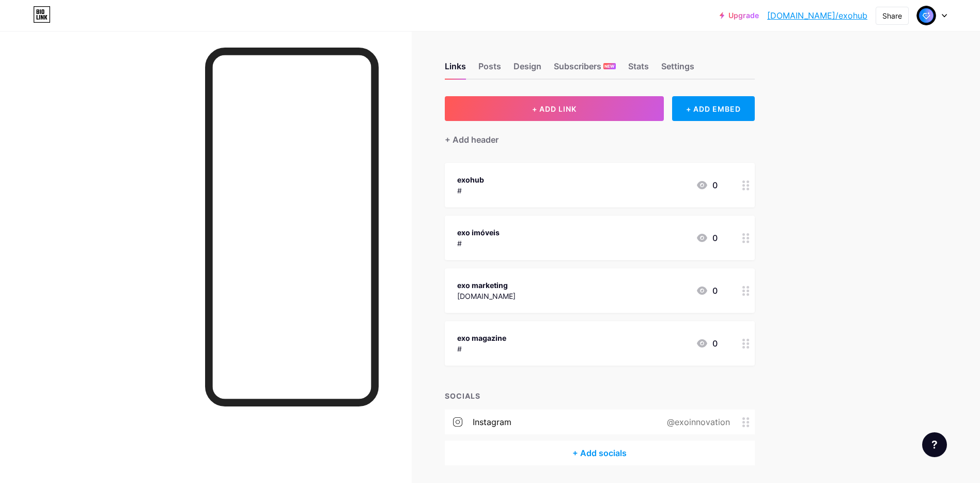 The width and height of the screenshot is (980, 483). What do you see at coordinates (455, 70) in the screenshot?
I see `div: Links` at bounding box center [455, 70].